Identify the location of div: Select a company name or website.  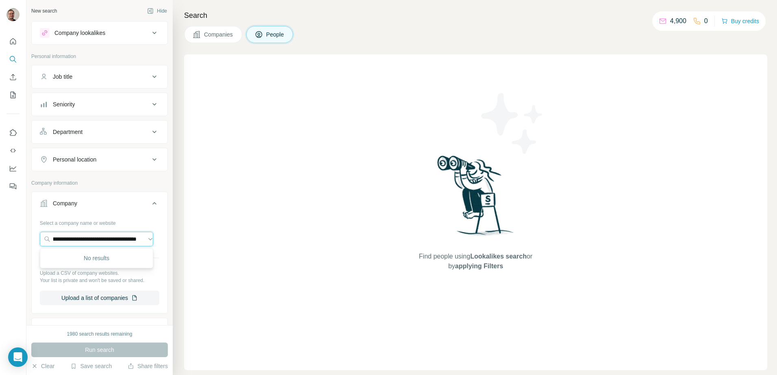
(100, 222).